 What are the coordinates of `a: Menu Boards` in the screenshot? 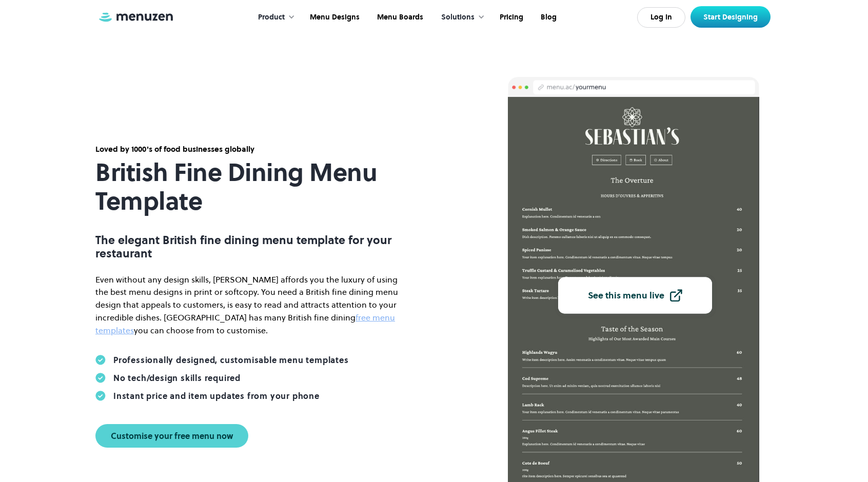 It's located at (399, 17).